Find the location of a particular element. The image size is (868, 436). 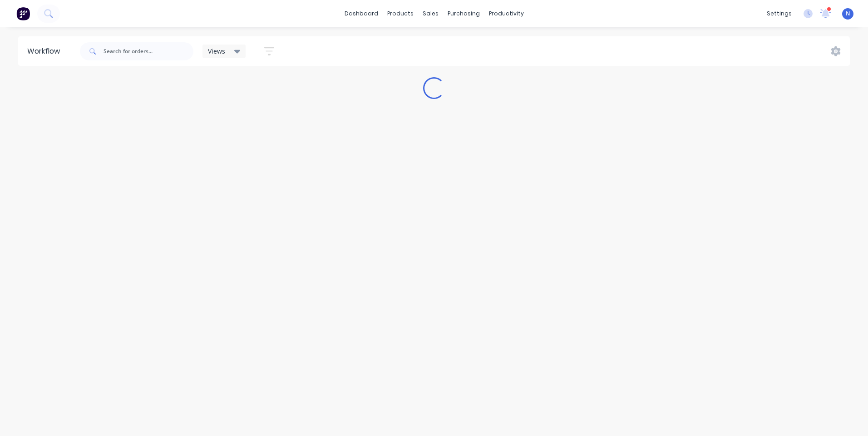

div: settings is located at coordinates (779, 14).